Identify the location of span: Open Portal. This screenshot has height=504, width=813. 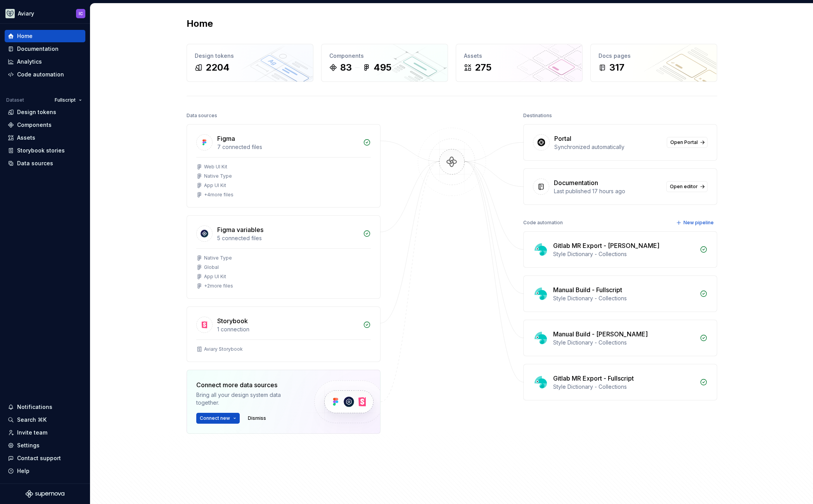
(684, 143).